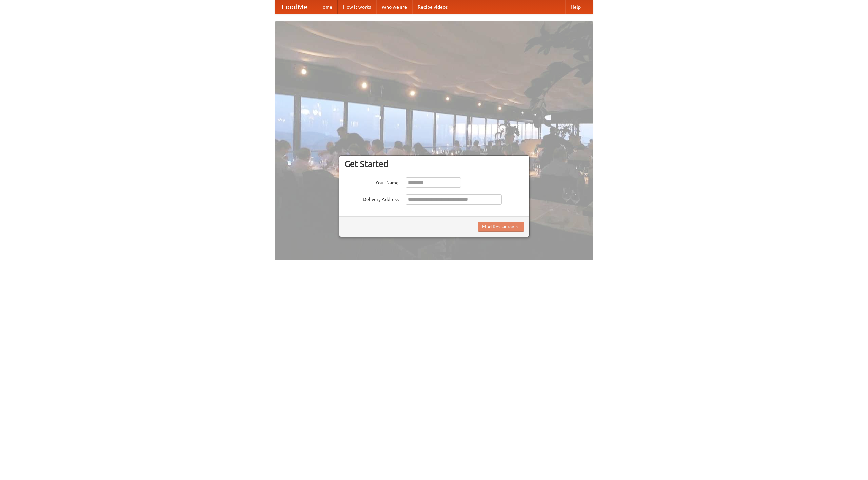 Image resolution: width=868 pixels, height=480 pixels. Describe the element at coordinates (372, 181) in the screenshot. I see `label: Your Name` at that location.